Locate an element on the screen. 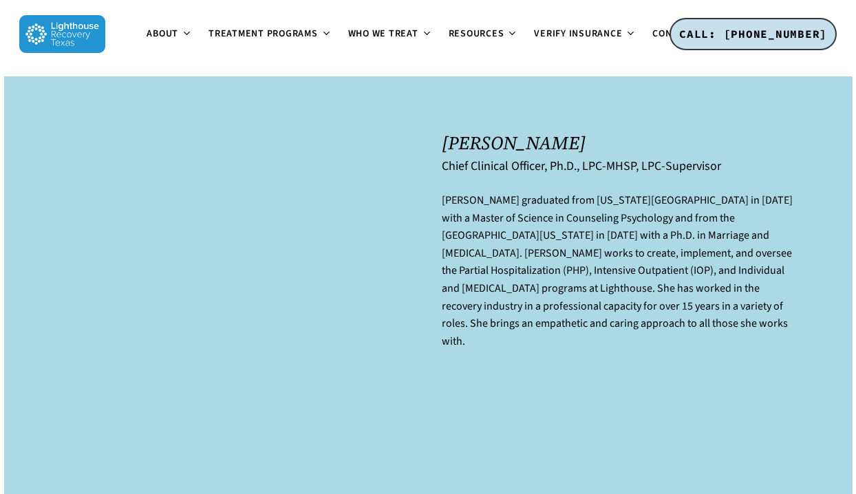 The image size is (856, 494). a: Verify Insurance is located at coordinates (585, 34).